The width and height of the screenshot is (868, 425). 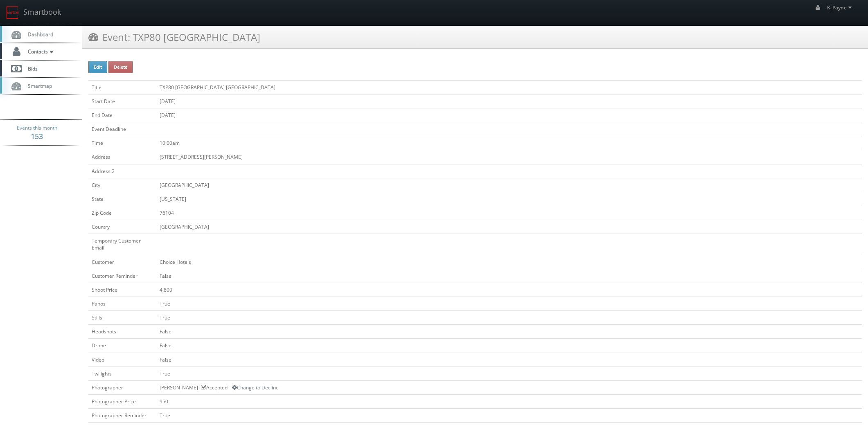 I want to click on td: Country, so click(x=123, y=228).